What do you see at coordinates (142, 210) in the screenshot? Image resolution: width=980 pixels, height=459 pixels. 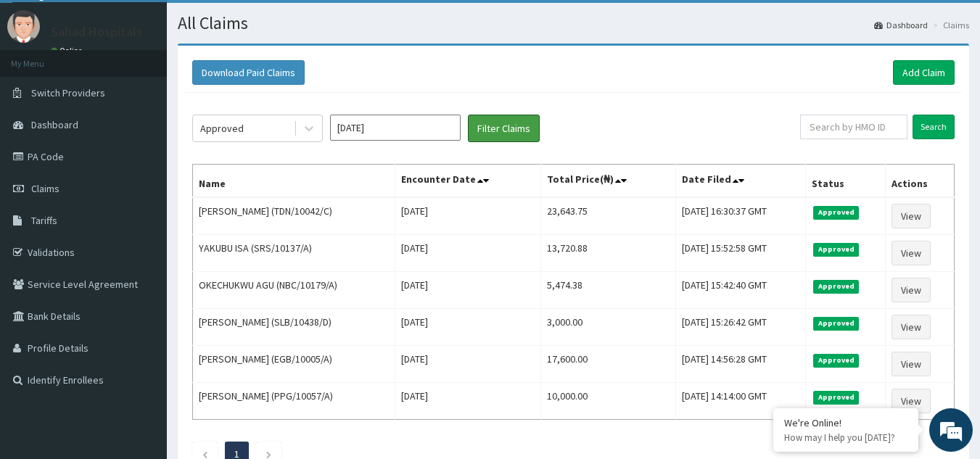 I see `span: We're online!` at bounding box center [142, 210].